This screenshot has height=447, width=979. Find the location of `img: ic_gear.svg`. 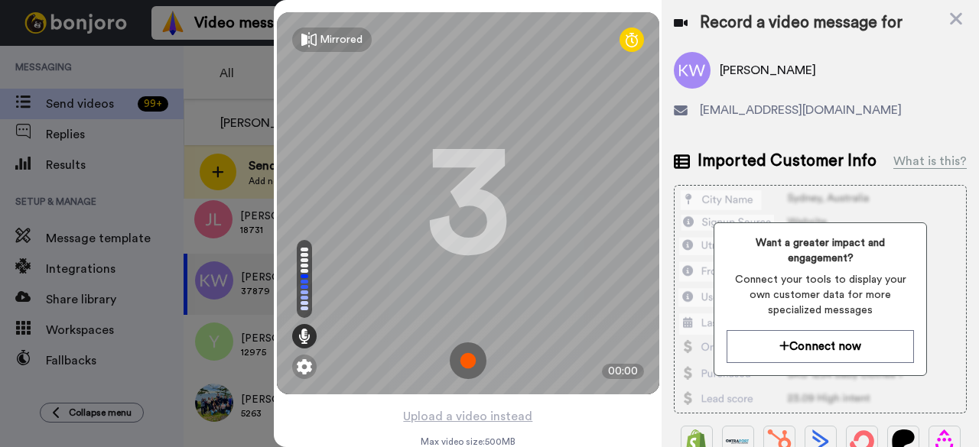

img: ic_gear.svg is located at coordinates (304, 367).